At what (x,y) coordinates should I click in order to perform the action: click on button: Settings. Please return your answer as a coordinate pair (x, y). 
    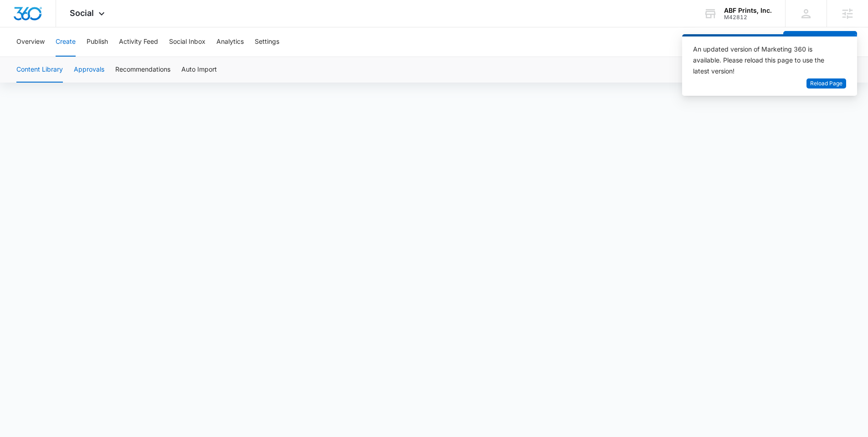
    Looking at the image, I should click on (267, 42).